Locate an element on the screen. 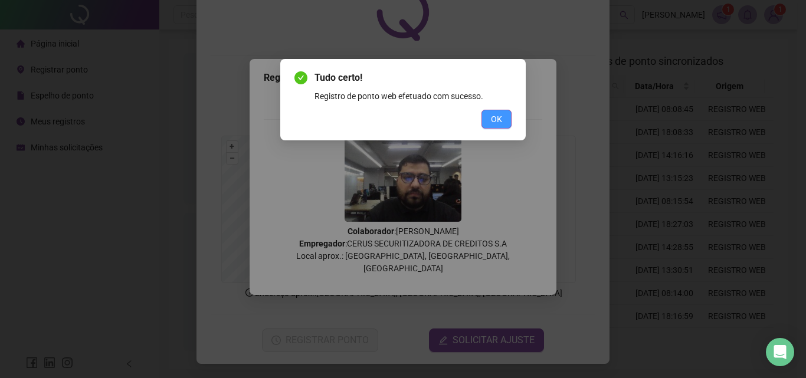  button: OK is located at coordinates (496, 119).